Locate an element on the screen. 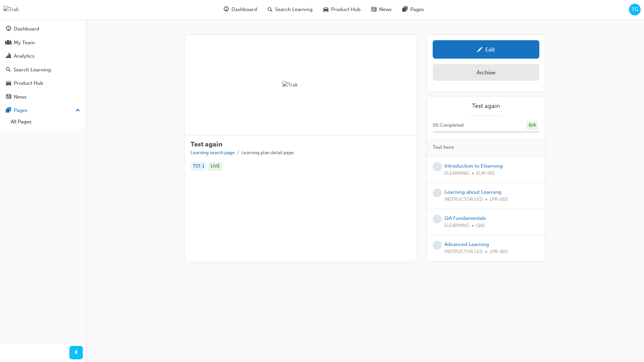 Image resolution: width=644 pixels, height=362 pixels. span: up-icon is located at coordinates (77, 110).